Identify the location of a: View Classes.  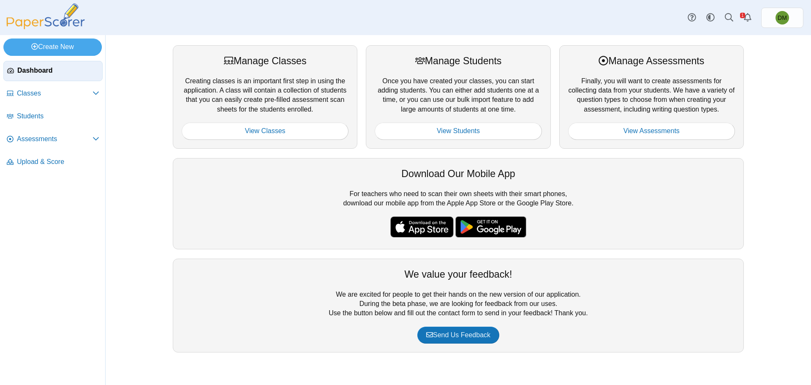
(265, 131).